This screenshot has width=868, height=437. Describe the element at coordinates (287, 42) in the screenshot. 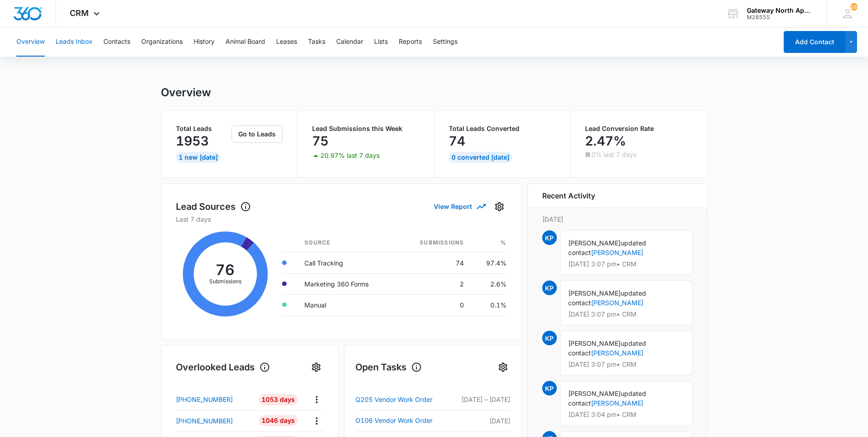

I see `button: Leases` at that location.